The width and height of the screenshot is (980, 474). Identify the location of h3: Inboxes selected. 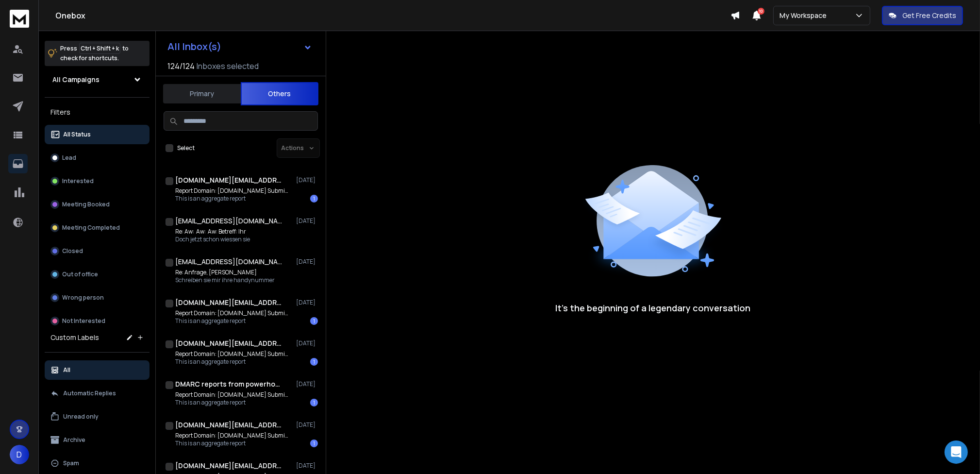
(227, 66).